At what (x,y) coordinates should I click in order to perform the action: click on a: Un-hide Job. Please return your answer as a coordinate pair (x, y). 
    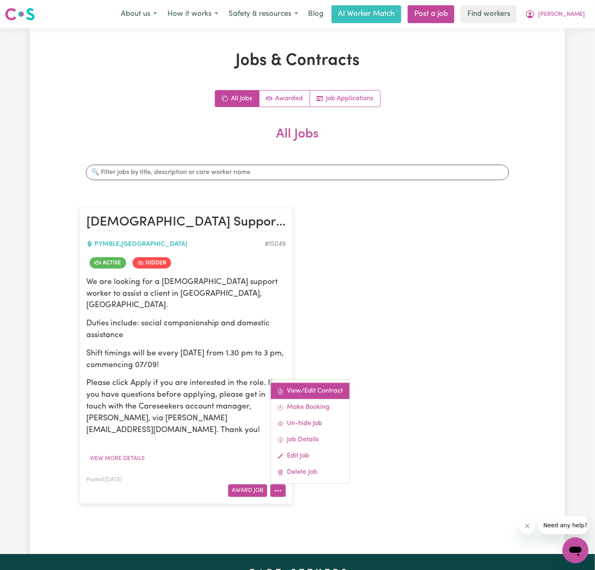
    Looking at the image, I should click on (310, 423).